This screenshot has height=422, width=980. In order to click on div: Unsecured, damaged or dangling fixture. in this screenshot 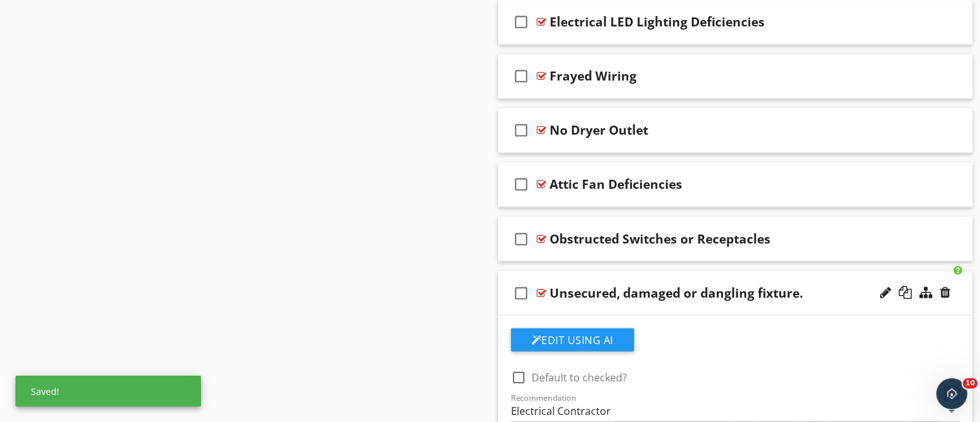, I will do `click(676, 292)`.